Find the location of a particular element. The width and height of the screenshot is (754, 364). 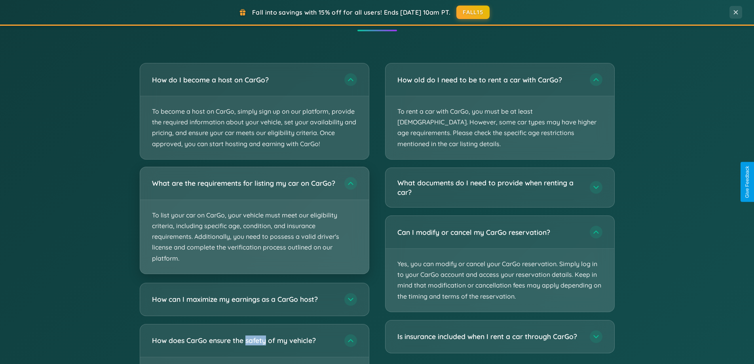

button: FALL15 is located at coordinates (473, 12).